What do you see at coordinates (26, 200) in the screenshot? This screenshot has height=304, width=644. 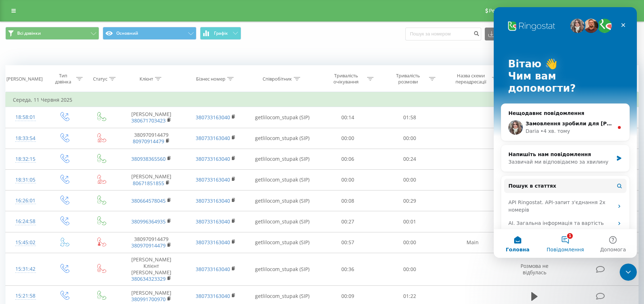 I see `div: 16:26:01` at bounding box center [26, 200].